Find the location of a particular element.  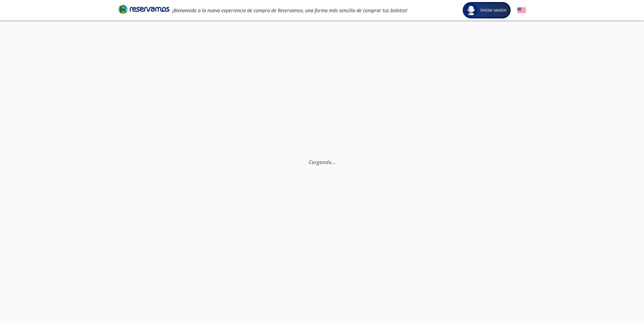

a: Brand Logo is located at coordinates (144, 10).